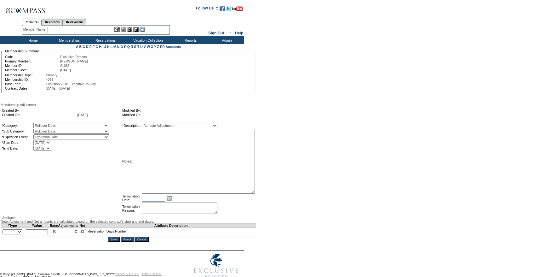  What do you see at coordinates (71, 84) in the screenshot?
I see `span: Evolution v2.07 Executive 25 Day` at bounding box center [71, 84].